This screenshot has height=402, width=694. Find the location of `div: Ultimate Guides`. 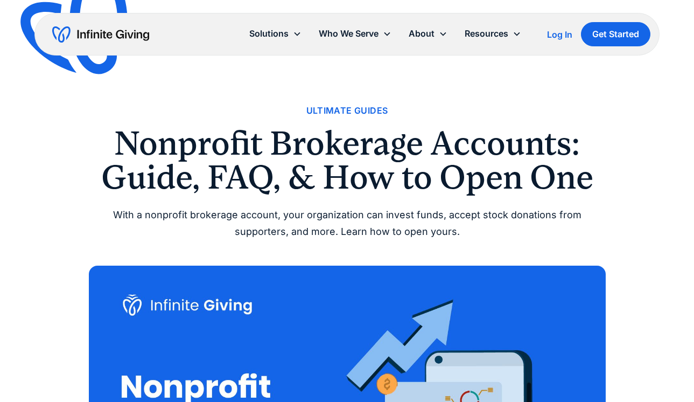

div: Ultimate Guides is located at coordinates (347, 110).